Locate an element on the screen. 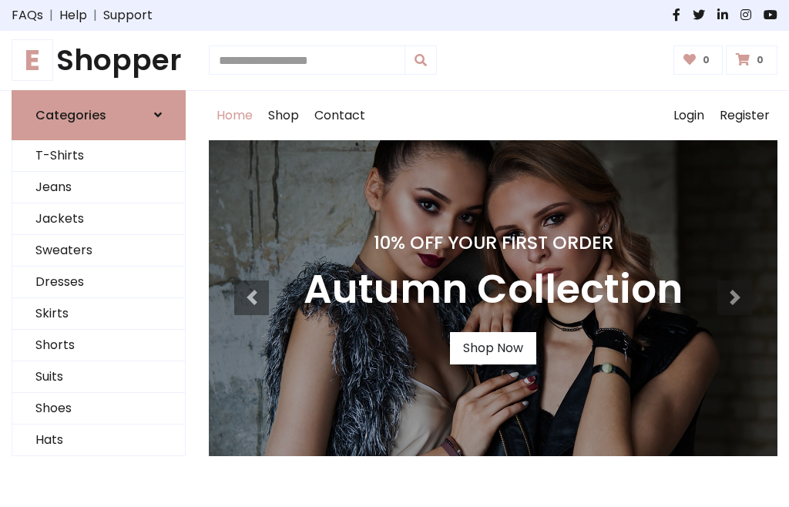 This screenshot has width=789, height=507. a: Hats is located at coordinates (99, 440).